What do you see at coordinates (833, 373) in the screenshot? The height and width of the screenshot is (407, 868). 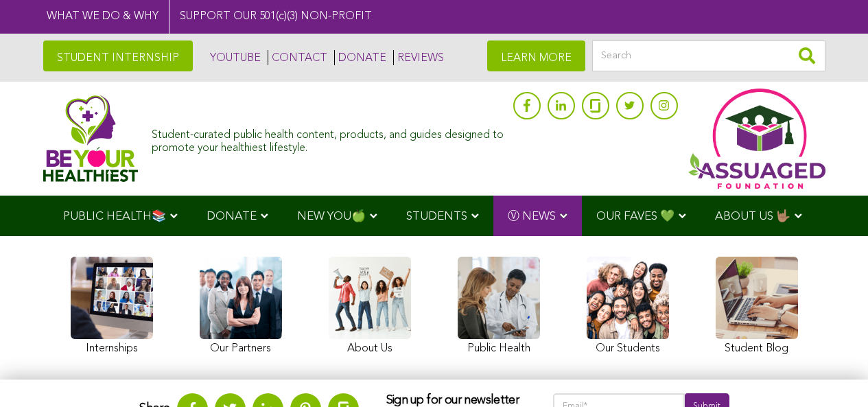 I see `div: Chat Widget` at bounding box center [833, 373].